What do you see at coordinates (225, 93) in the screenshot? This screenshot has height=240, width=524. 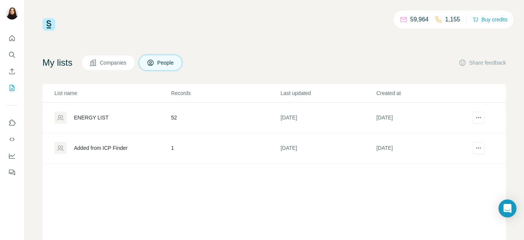 I see `p: Records` at bounding box center [225, 93].